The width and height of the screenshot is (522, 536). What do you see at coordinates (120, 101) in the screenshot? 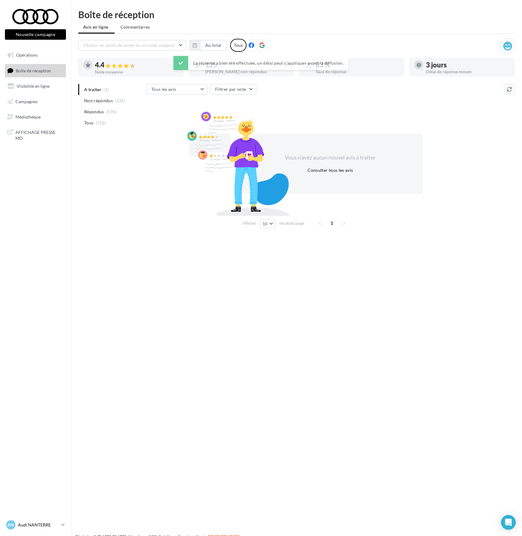
I see `span: (126)` at bounding box center [120, 101].